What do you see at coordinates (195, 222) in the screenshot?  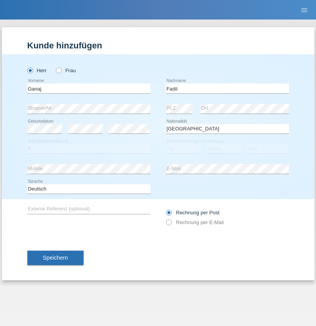 I see `label: Rechnung per E-Mail` at bounding box center [195, 222].